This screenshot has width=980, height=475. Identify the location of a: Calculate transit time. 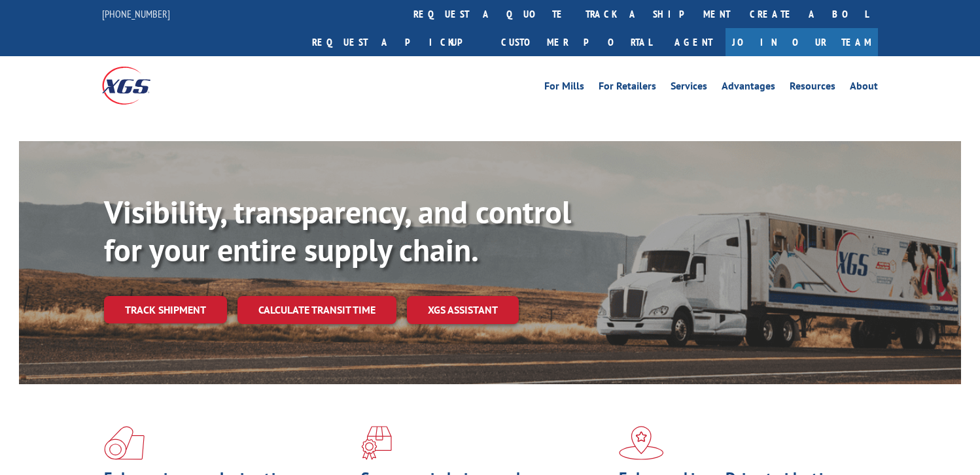
(316, 310).